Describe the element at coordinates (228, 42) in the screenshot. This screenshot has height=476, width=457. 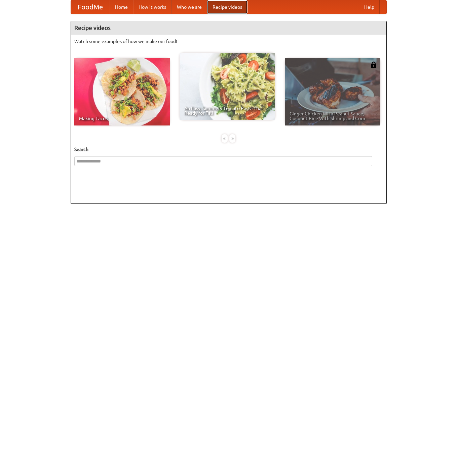
I see `p: Watch some examples of how we make our food!` at that location.